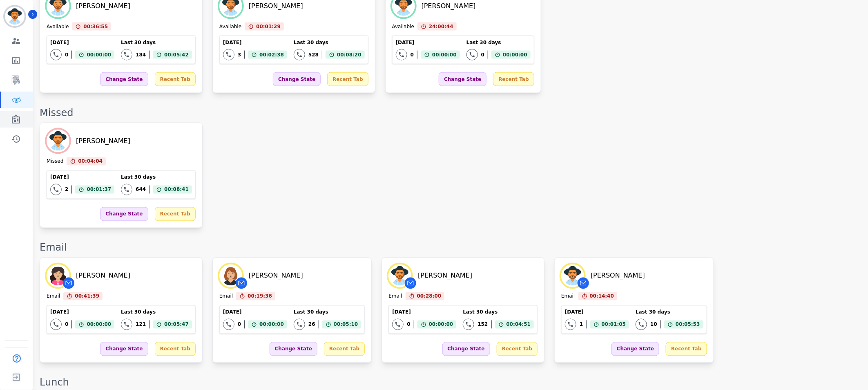 This screenshot has width=868, height=390. I want to click on span: 00:28:00, so click(429, 297).